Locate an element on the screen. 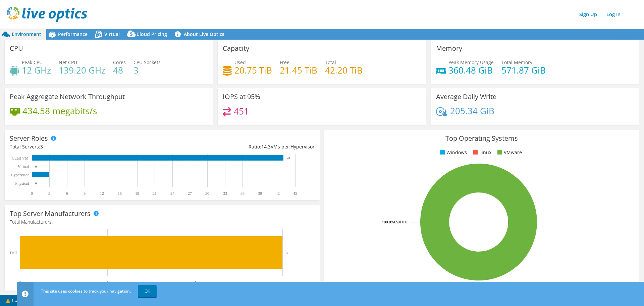  text: 27 is located at coordinates (190, 193).